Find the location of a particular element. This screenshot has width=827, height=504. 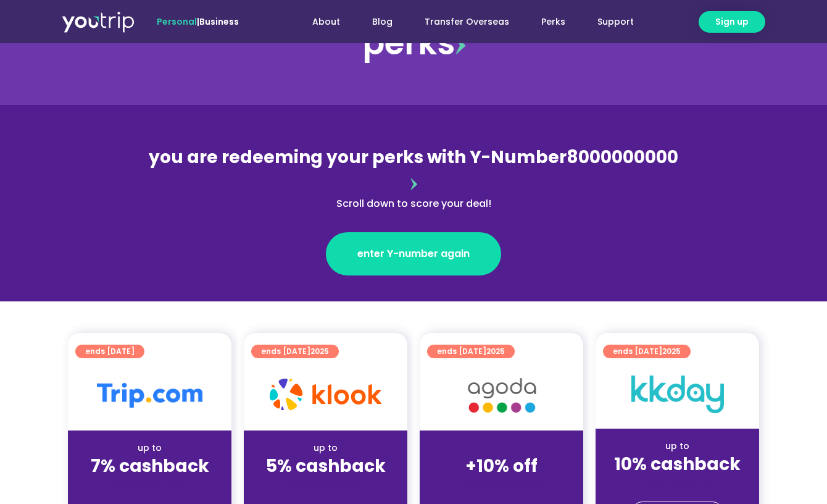

span: up to is located at coordinates (501, 448).